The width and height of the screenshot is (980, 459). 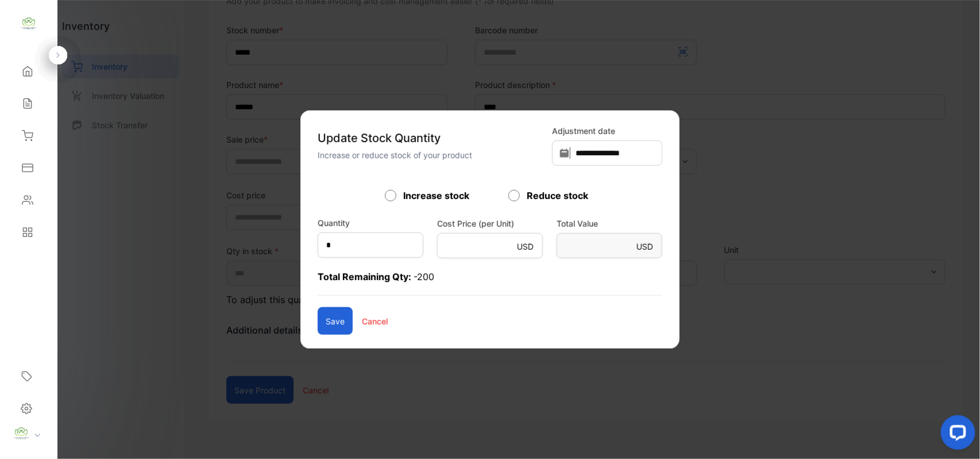 I want to click on label: Reduce stock, so click(x=557, y=195).